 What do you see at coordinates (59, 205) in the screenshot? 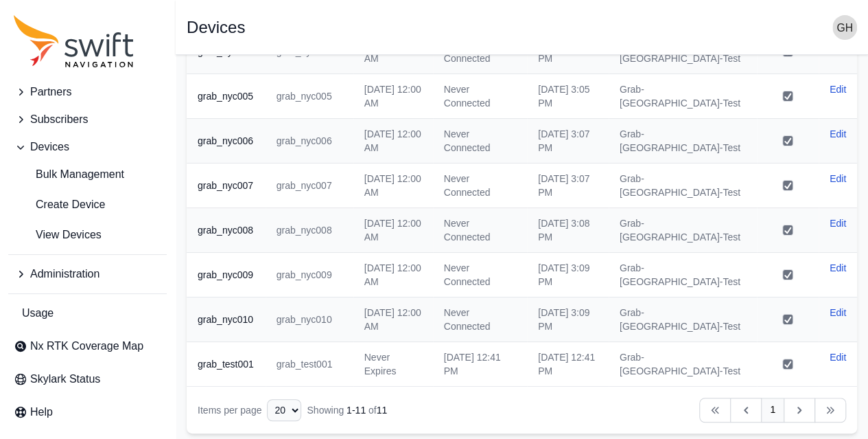
I see `span: Create Device` at bounding box center [59, 205].